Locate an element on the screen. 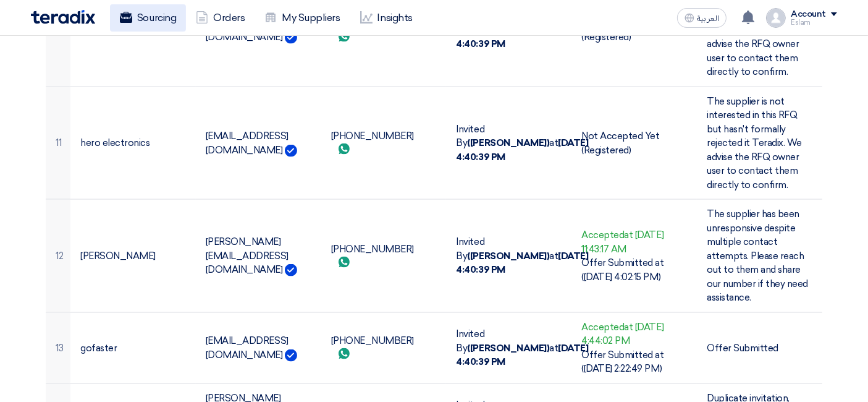  a: Orders is located at coordinates (220, 18).